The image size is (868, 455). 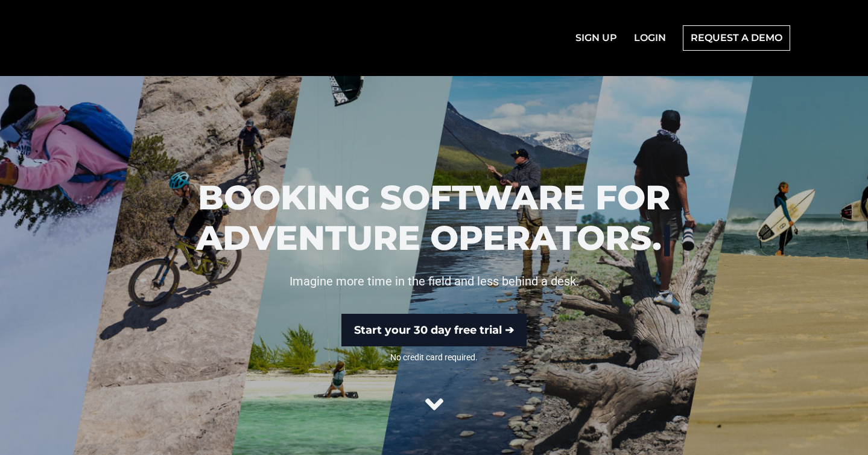 What do you see at coordinates (434, 357) in the screenshot?
I see `span: No credit card required.` at bounding box center [434, 357].